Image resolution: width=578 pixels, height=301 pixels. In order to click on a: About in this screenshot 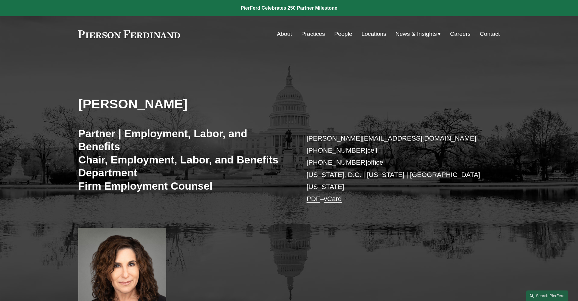, I will do `click(284, 34)`.